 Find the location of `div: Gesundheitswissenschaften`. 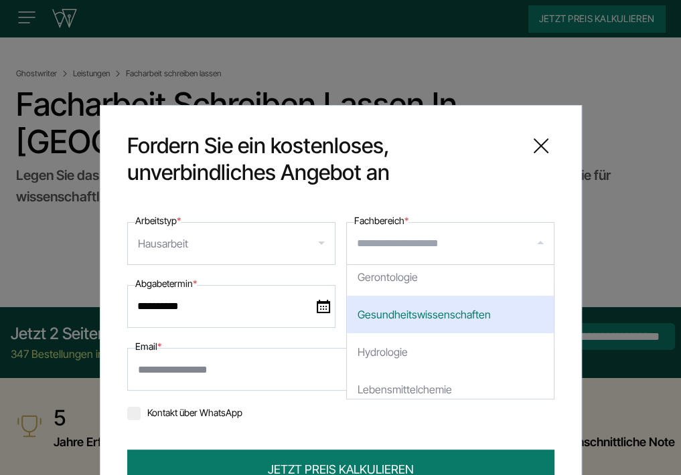

div: Gesundheitswissenschaften is located at coordinates (450, 315).